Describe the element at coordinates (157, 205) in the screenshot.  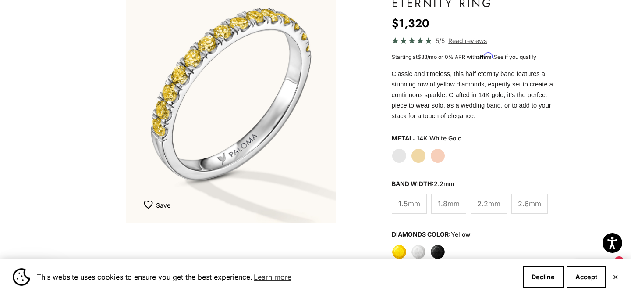
I see `button: Add to Wishlist` at that location.